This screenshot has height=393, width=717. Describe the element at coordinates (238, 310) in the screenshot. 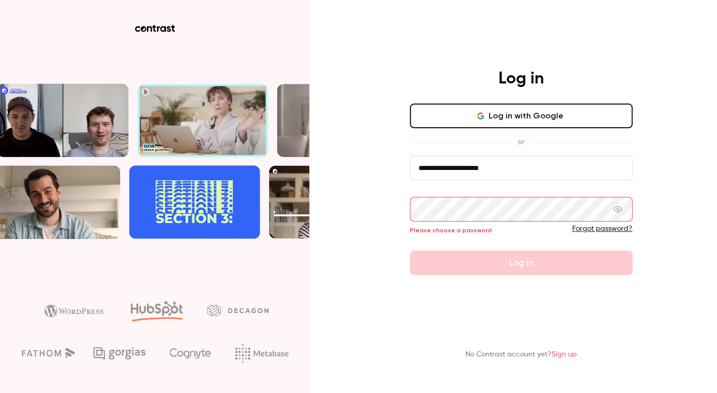

I see `img: decagon` at that location.